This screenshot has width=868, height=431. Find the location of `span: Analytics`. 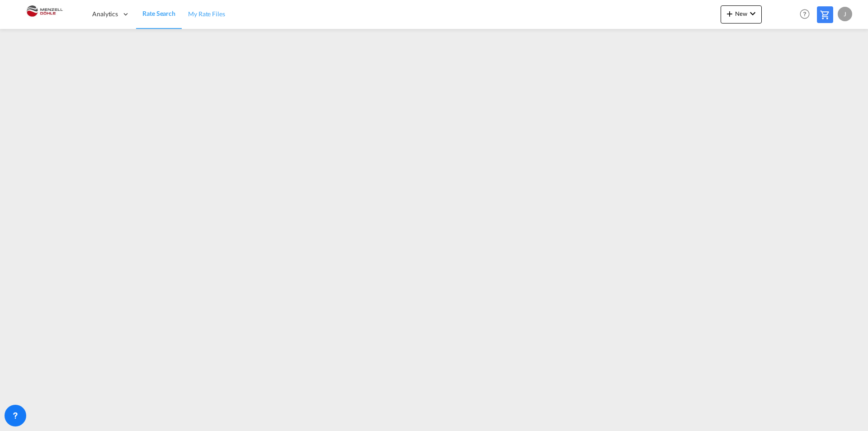

span: Analytics is located at coordinates (105, 14).